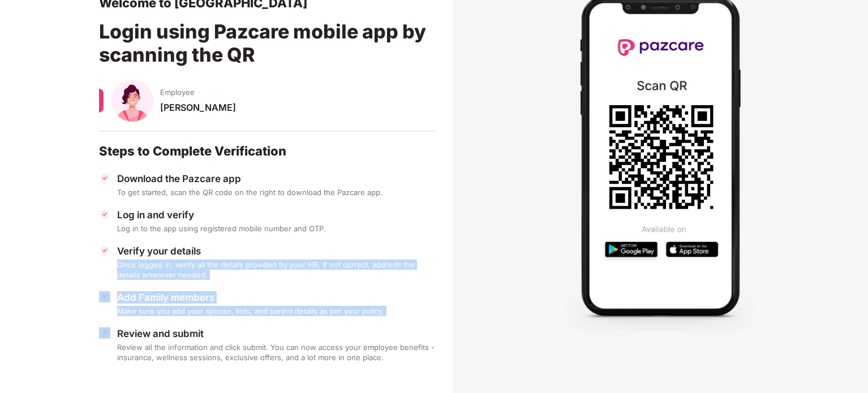 This screenshot has width=868, height=393. Describe the element at coordinates (267, 45) in the screenshot. I see `div: Login using Pazcare mobile app by scanning the QR` at that location.